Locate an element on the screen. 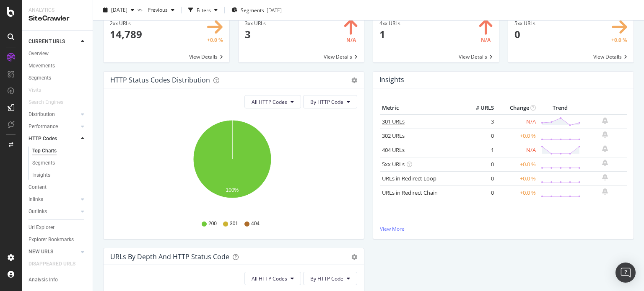 This screenshot has width=644, height=291. div: DISAPPEARED URLS is located at coordinates (52, 264).